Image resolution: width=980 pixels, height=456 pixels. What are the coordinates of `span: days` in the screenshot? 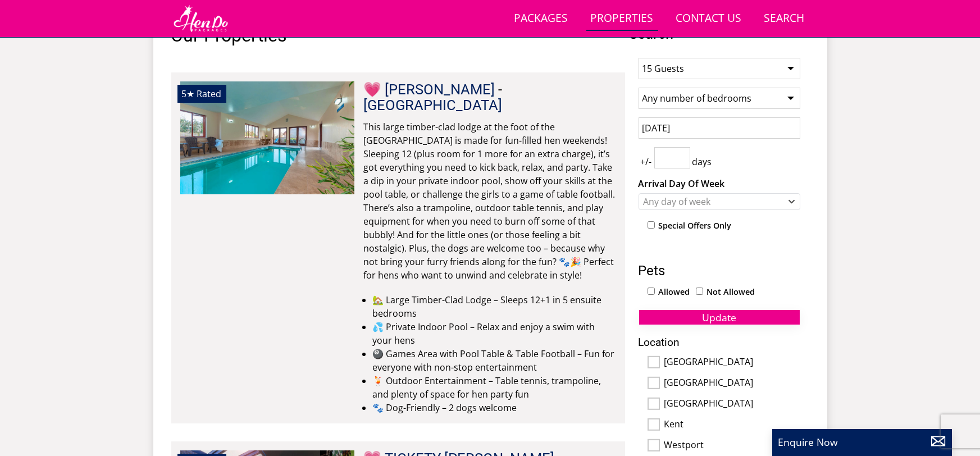 It's located at (702, 162).